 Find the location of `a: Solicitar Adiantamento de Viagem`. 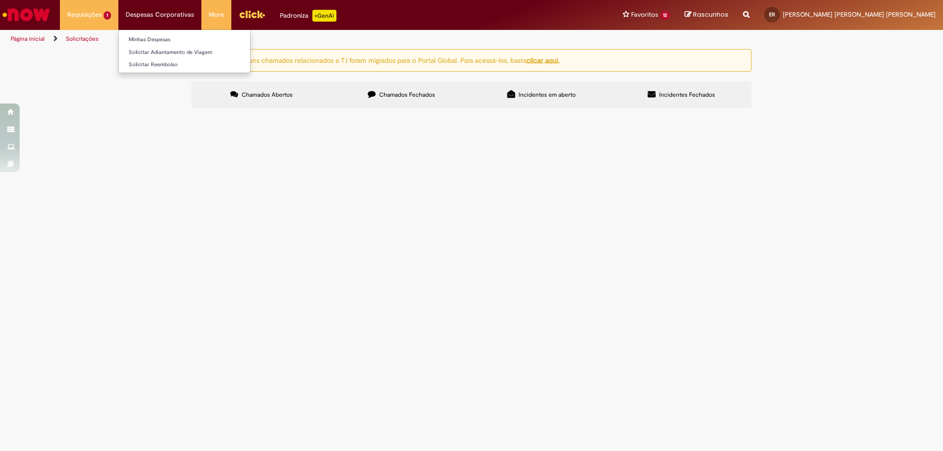

a: Solicitar Adiantamento de Viagem is located at coordinates (184, 53).